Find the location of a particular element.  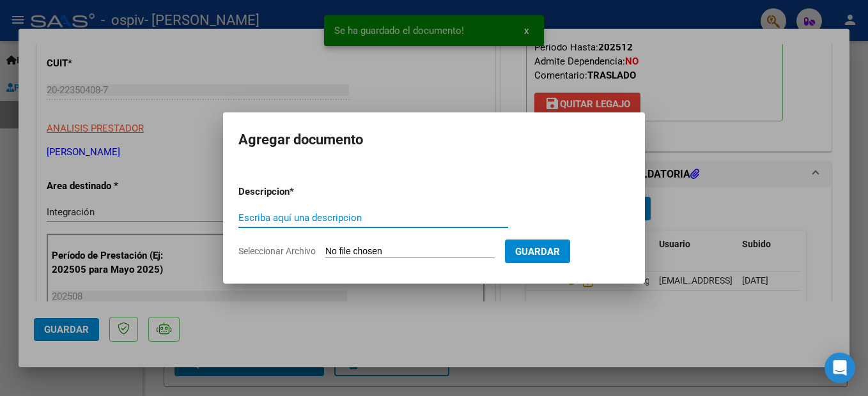

h2: Agregar documento is located at coordinates (434, 140).